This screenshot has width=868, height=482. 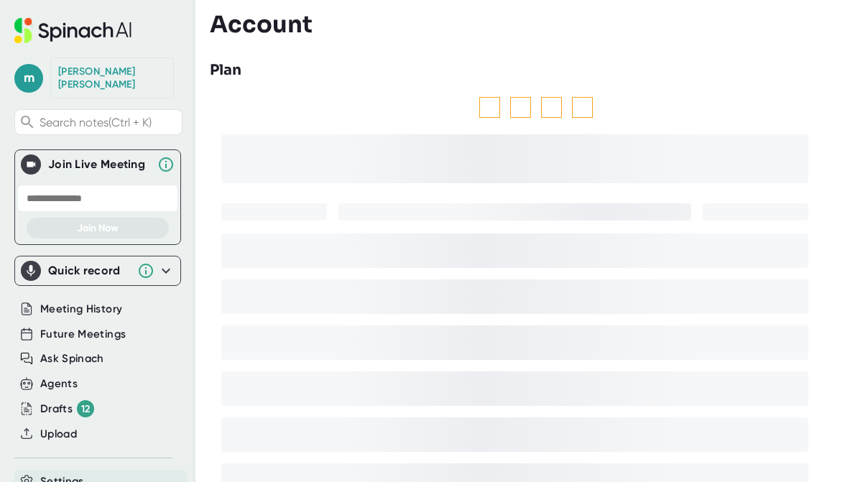 I want to click on button: Drafts 12, so click(x=67, y=409).